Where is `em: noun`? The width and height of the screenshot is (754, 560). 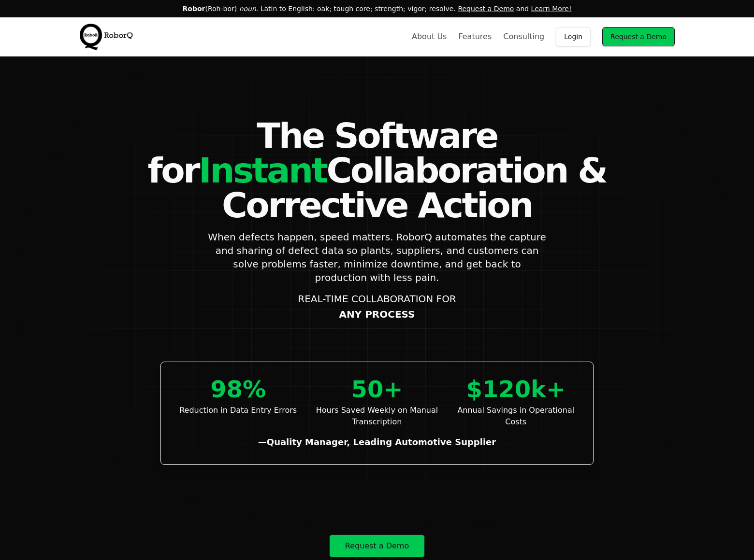 em: noun is located at coordinates (247, 9).